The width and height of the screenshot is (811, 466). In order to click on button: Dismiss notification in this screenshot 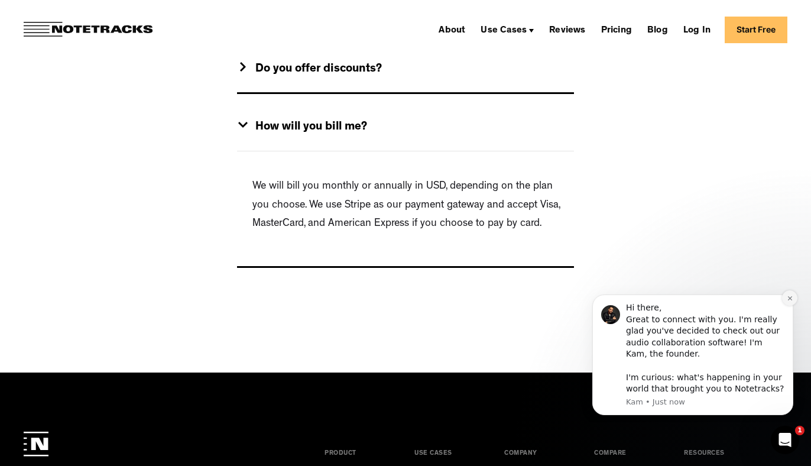, I will do `click(215, 14)`.